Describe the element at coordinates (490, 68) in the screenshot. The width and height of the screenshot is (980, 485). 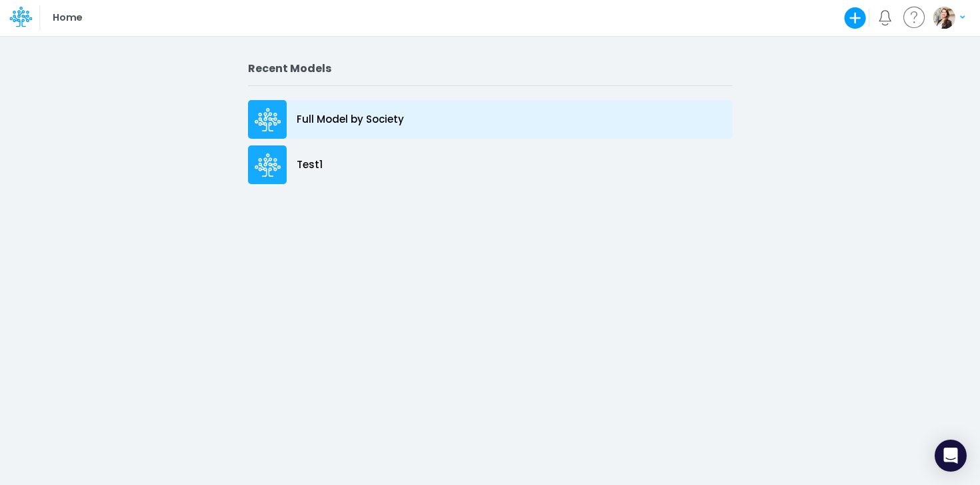
I see `h2: Recent Models` at that location.